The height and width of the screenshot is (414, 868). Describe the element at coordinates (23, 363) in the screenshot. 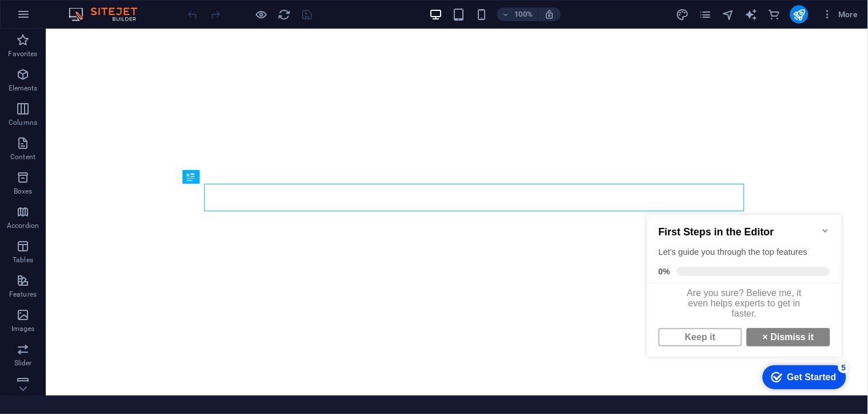

I see `p: Slider` at that location.